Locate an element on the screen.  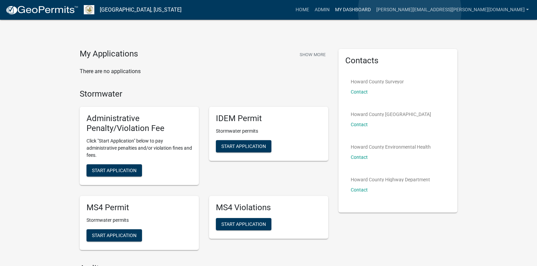
h4: My Applications is located at coordinates (109, 54).